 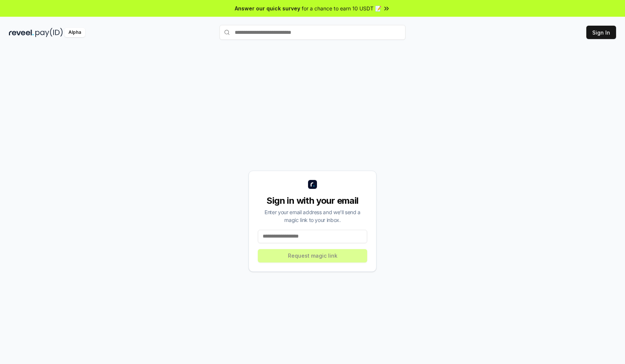 I want to click on span: for a chance to earn 10 USDT 📝, so click(x=341, y=8).